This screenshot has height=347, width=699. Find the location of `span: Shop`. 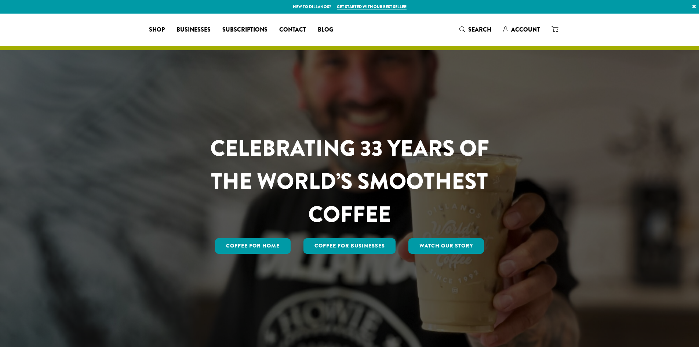

span: Shop is located at coordinates (157, 30).